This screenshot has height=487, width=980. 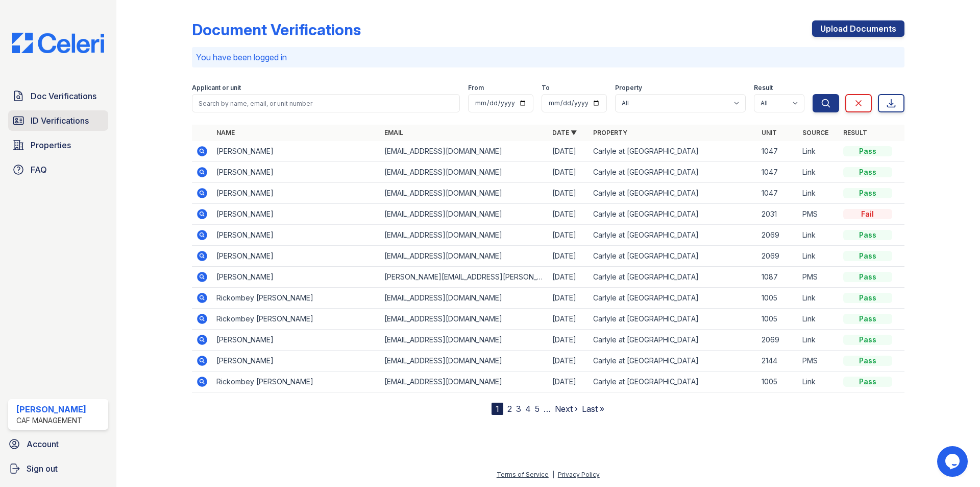 What do you see at coordinates (763, 88) in the screenshot?
I see `label: Result` at bounding box center [763, 88].